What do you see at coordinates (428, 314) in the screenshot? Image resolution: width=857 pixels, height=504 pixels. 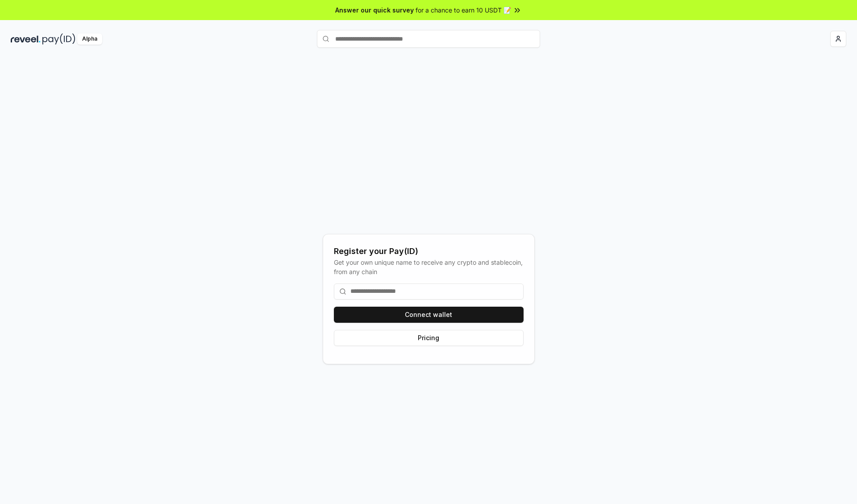 I see `button: Connect wallet` at bounding box center [428, 314].